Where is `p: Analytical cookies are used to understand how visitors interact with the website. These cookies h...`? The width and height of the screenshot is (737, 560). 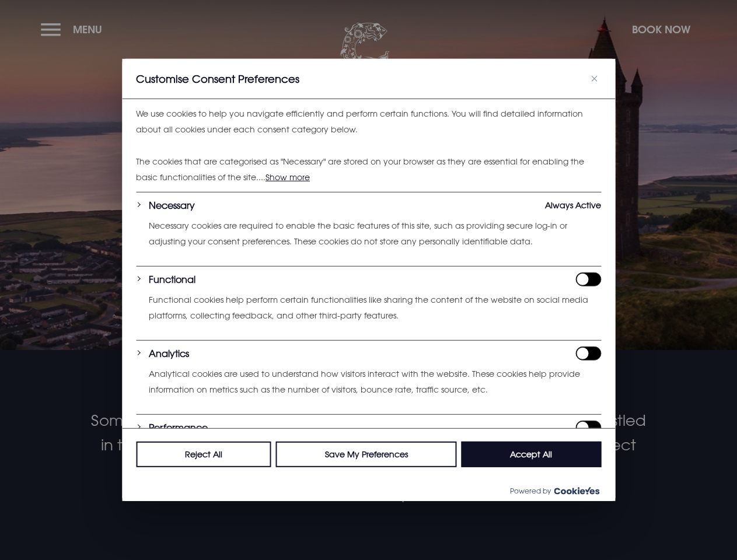
p: Analytical cookies are used to understand how visitors interact with the website. These cookies h... is located at coordinates (375, 381).